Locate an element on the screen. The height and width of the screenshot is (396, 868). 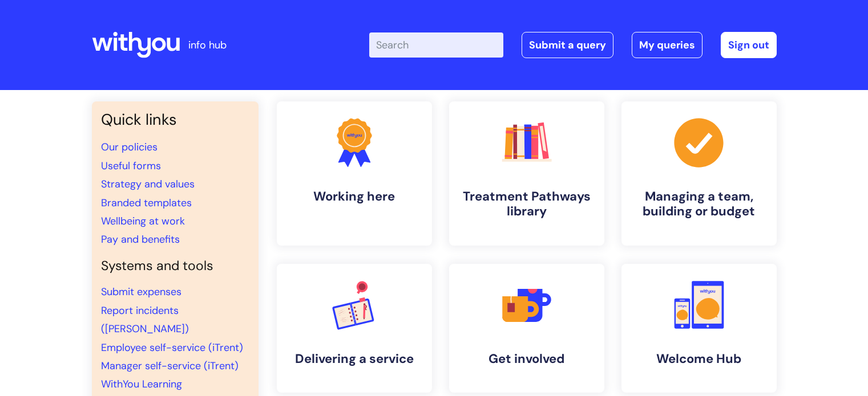
a: Get involved is located at coordinates (527, 329).